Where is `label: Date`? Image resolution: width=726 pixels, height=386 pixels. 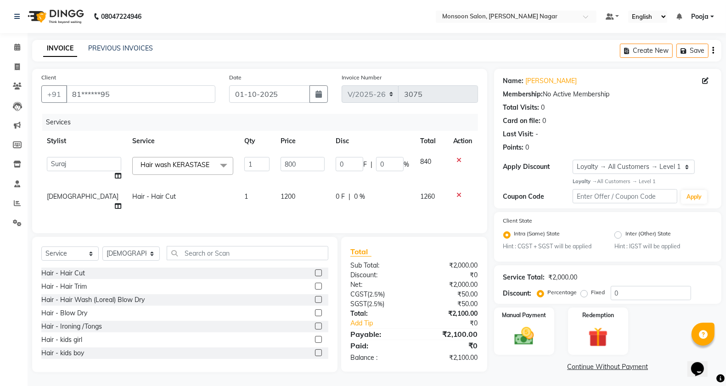
label: Date is located at coordinates (235, 78).